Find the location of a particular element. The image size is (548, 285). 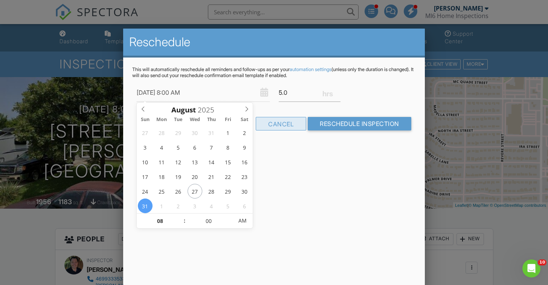

span: September 4, 2025 is located at coordinates (211, 206).